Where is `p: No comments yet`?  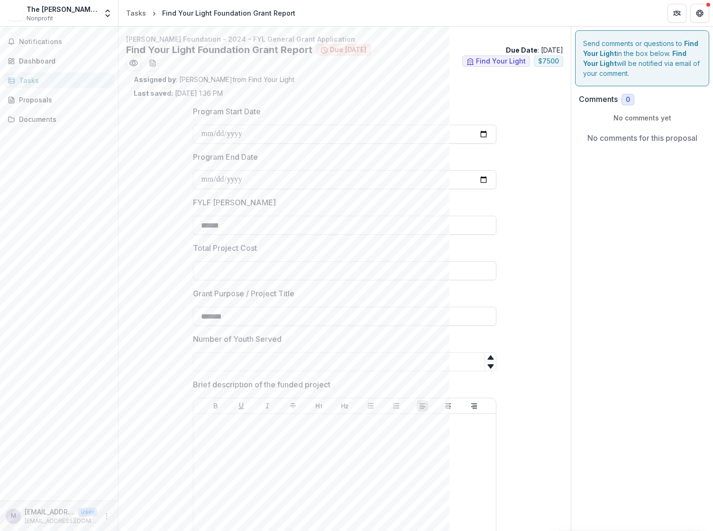
p: No comments yet is located at coordinates (642, 118).